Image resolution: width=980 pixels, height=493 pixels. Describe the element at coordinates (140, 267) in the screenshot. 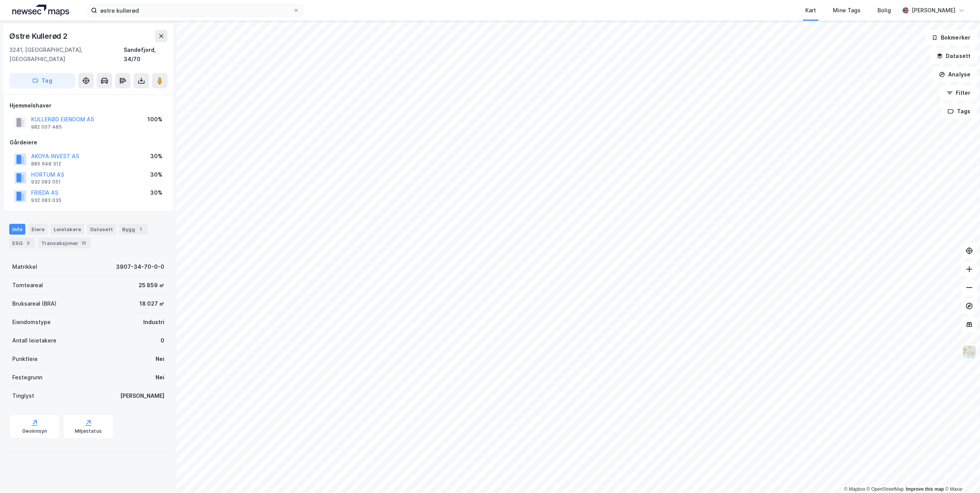

I see `div: 3907-34-70-0-0` at that location.